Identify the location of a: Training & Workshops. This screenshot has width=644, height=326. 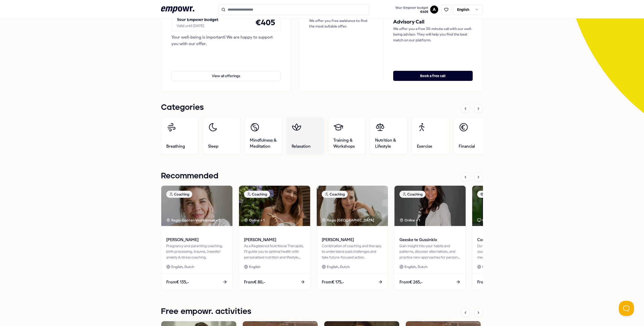
(347, 136).